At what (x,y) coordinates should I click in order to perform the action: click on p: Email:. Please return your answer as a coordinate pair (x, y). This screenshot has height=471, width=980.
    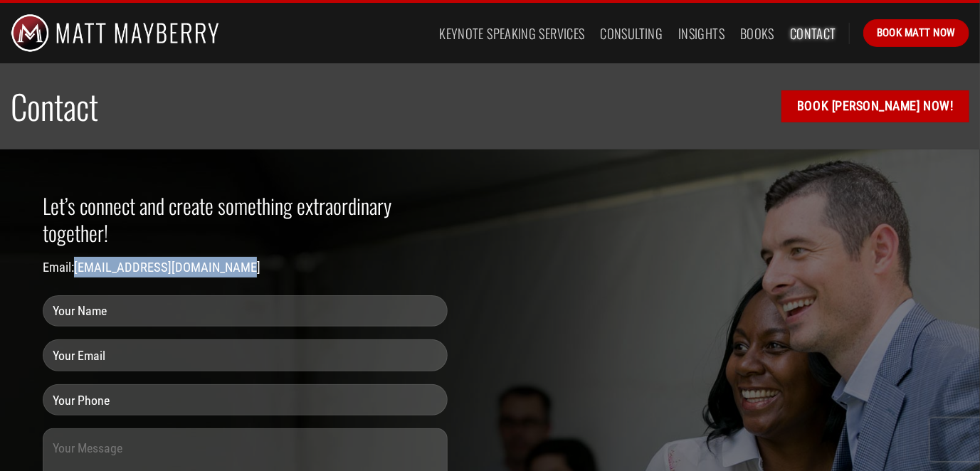
    Looking at the image, I should click on (245, 267).